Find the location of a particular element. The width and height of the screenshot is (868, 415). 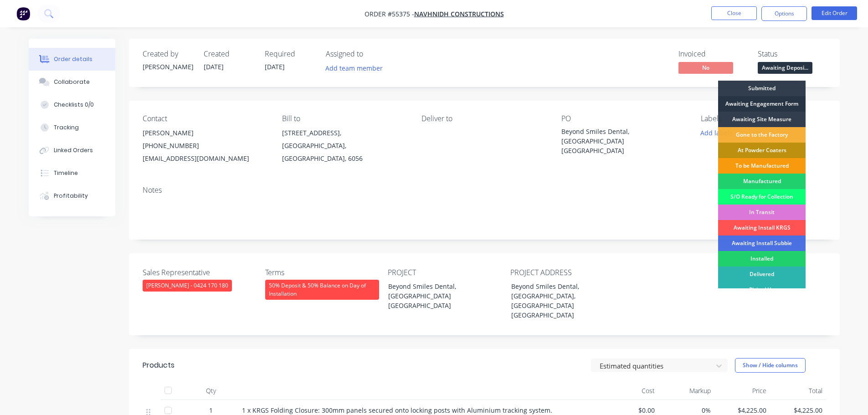

button: Options is located at coordinates (784, 14).